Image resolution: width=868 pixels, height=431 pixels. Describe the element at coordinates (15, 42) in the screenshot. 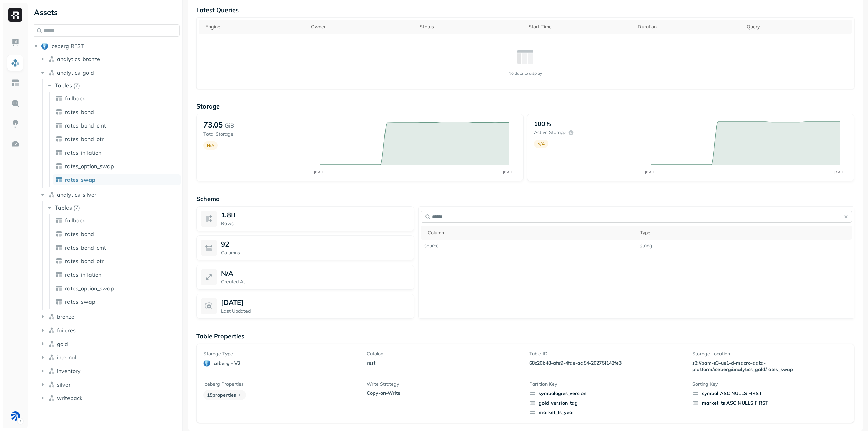

I see `img: Dashboard` at that location.